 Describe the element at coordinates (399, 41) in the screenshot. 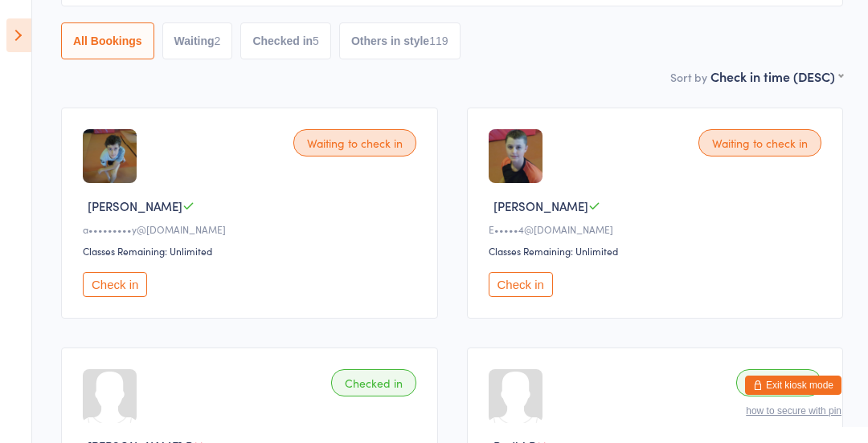

I see `button: Others in style119` at that location.